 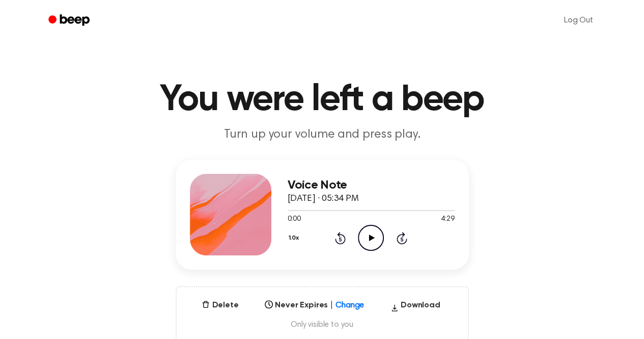 I want to click on p: Turn up your volume and press play., so click(x=322, y=135).